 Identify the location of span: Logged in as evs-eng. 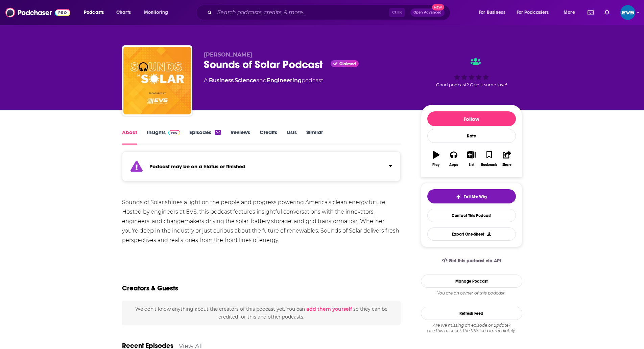
(628, 12).